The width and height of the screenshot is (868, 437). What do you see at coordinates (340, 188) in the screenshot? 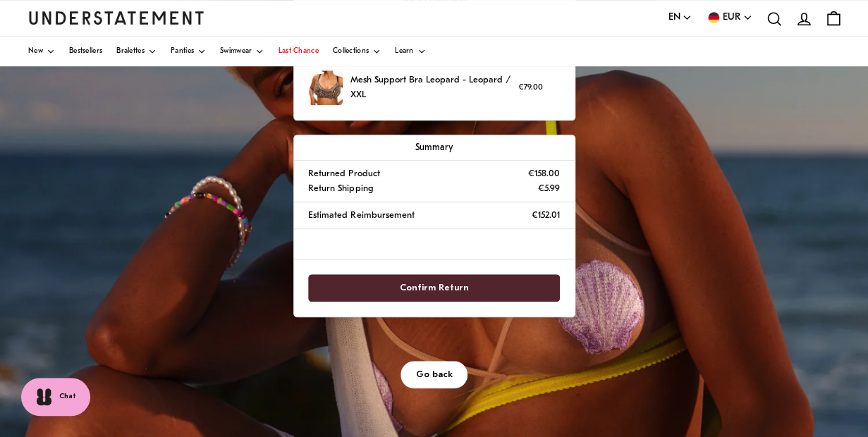
I see `p: Return Shipping` at bounding box center [340, 188].